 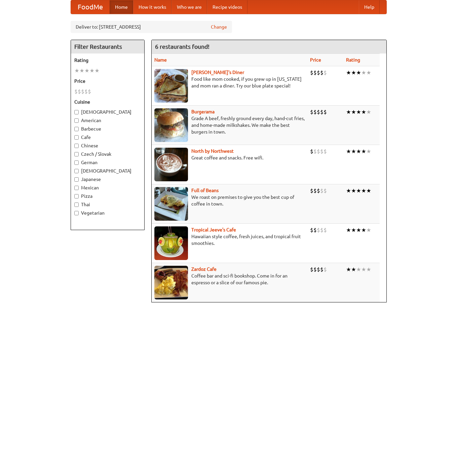 I want to click on label: Barbecue, so click(x=107, y=129).